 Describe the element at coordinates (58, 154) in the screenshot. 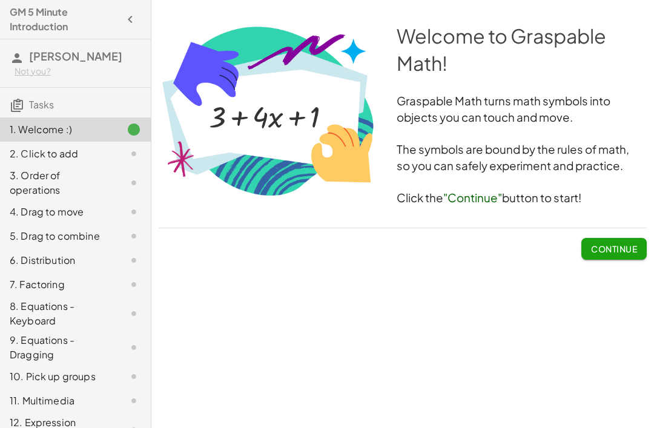

I see `div: 2. Click to add` at that location.